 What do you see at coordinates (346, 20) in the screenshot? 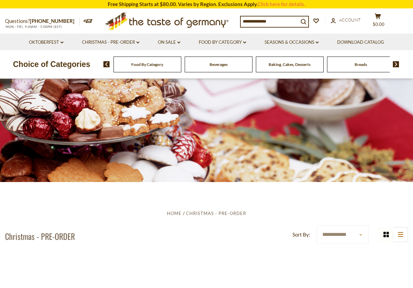
I see `a: Account` at bounding box center [346, 20].